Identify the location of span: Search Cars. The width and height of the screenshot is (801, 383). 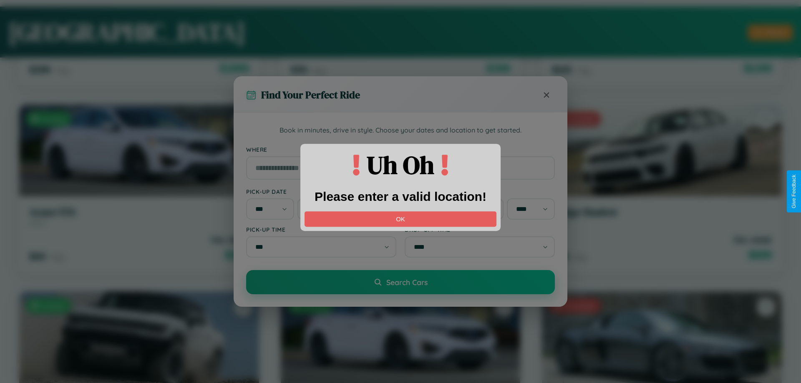
(407, 282).